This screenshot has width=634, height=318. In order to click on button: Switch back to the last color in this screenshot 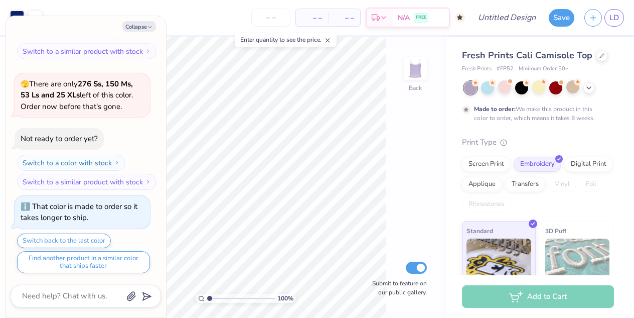, I will do `click(64, 240)`.